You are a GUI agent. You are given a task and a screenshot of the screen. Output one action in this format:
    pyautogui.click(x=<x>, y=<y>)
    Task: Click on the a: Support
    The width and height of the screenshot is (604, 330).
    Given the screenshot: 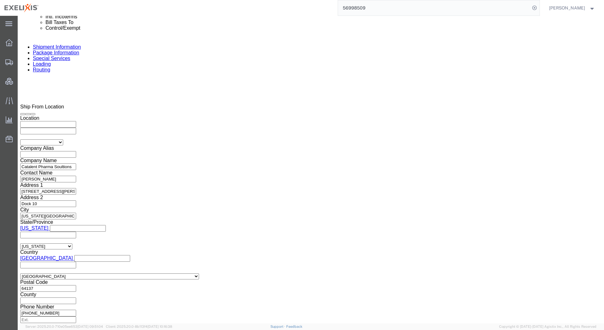 What is the action you would take?
    pyautogui.click(x=278, y=326)
    